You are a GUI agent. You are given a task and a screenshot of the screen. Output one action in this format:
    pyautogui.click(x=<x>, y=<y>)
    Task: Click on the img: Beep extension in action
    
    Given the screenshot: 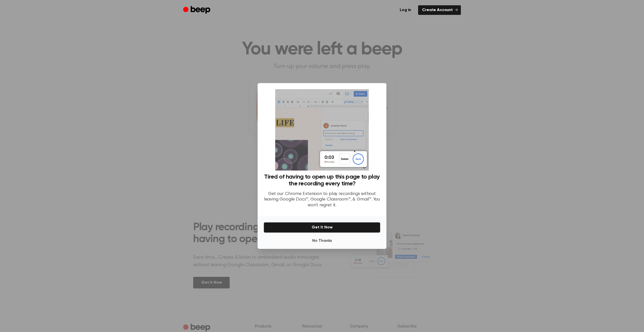 What is the action you would take?
    pyautogui.click(x=322, y=130)
    